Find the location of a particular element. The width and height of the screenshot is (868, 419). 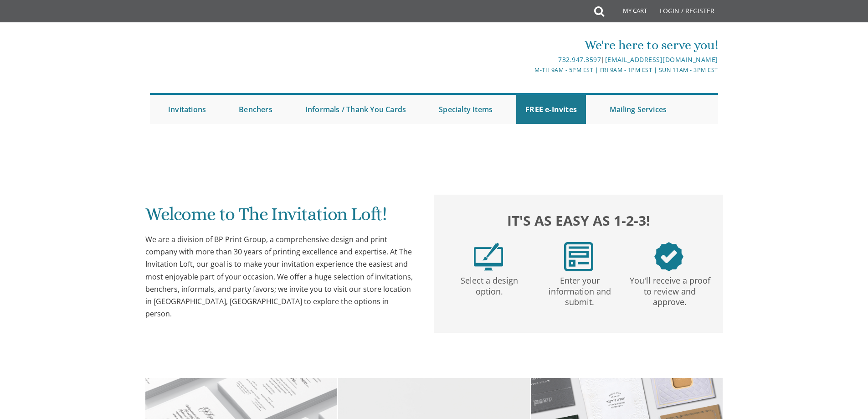

p: You'll receive a proof to review and approve. is located at coordinates (670, 289).